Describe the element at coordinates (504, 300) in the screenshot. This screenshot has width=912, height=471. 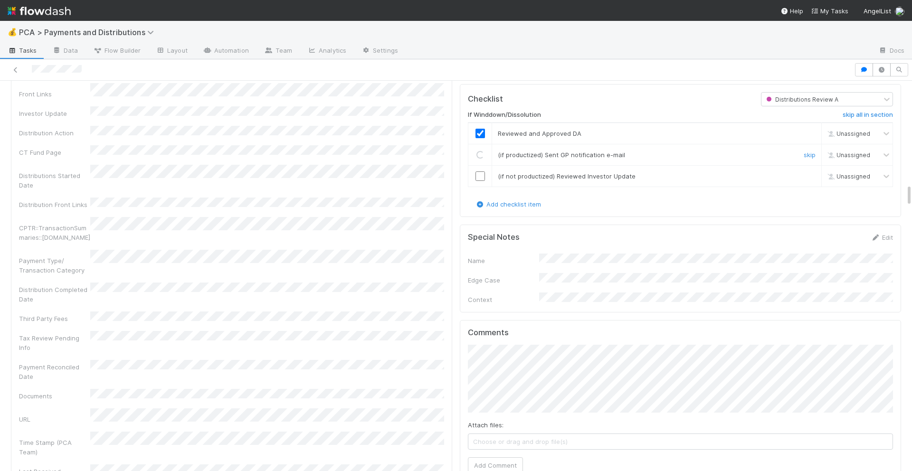
I see `div: Context` at that location.